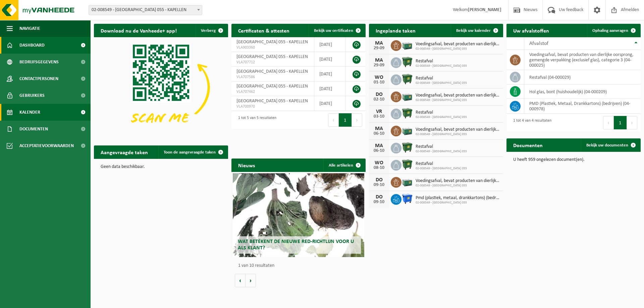 Image resolution: width=644 pixels, height=308 pixels. I want to click on span: 02-008549 - CARREFOUR KAPELLEN 055 - KAPELLEN, so click(145, 10).